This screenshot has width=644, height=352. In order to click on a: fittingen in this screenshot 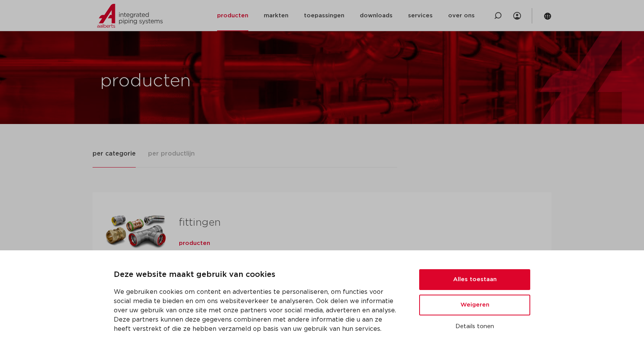, I will do `click(200, 223)`.